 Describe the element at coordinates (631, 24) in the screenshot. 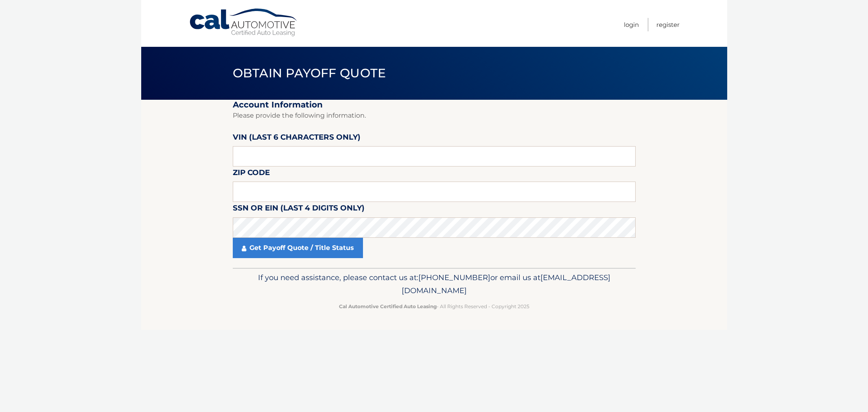

I see `a: Login` at that location.